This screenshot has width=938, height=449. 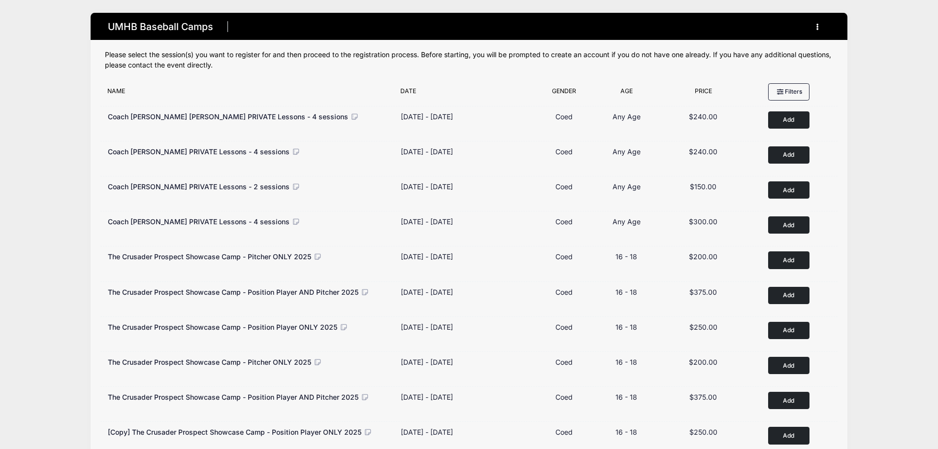 I want to click on div: Age, so click(x=627, y=94).